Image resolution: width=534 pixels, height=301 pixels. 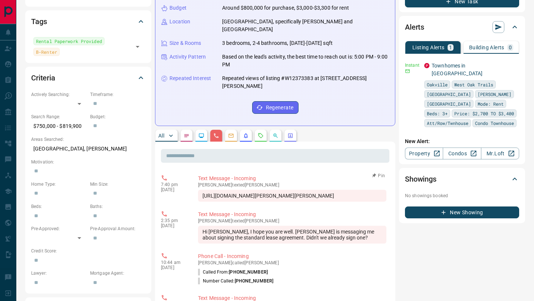 What do you see at coordinates (174, 185) in the screenshot?
I see `p: 7:40 pm` at bounding box center [174, 185].